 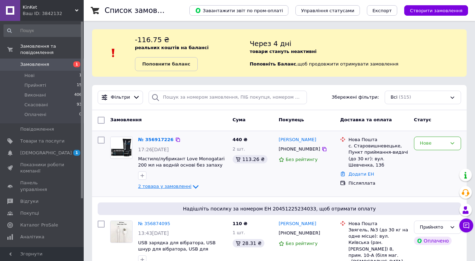 What do you see at coordinates (181, 169) in the screenshot?
I see `span: Мастило/лубрикант Love Monogatari 200 мл на водній основі без запаху для анального та вагінальног...` at bounding box center [181, 169].